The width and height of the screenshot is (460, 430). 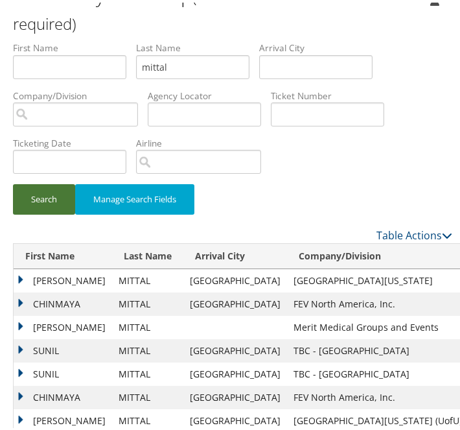 What do you see at coordinates (321, 45) in the screenshot?
I see `label: Arrival City` at bounding box center [321, 45].